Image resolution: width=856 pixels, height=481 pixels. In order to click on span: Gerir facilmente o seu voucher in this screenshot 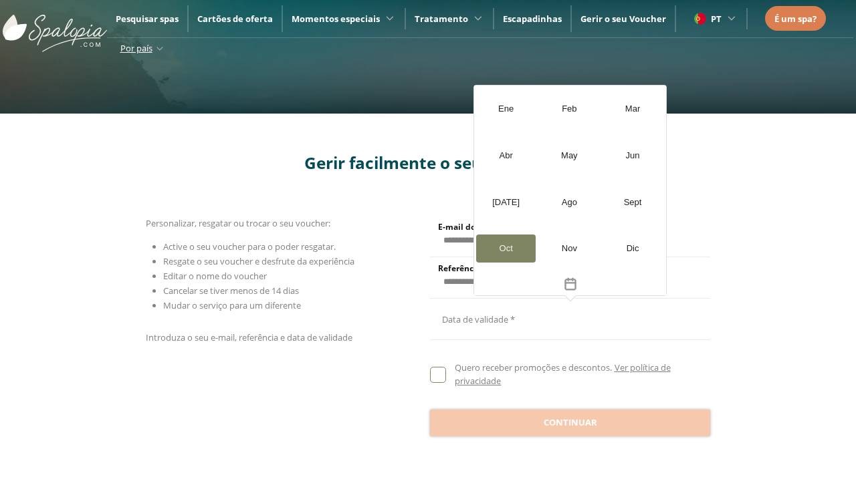, I will do `click(428, 162)`.